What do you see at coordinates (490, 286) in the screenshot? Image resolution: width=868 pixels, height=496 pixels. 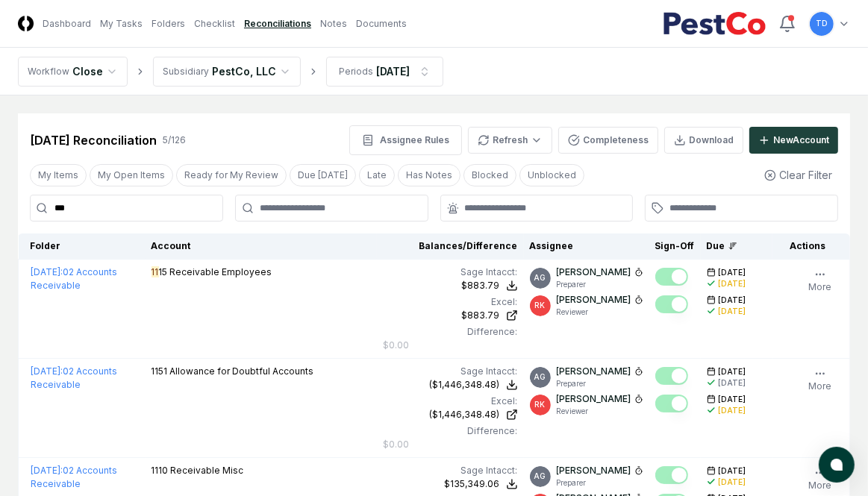 I see `button: $883.79` at bounding box center [490, 286].